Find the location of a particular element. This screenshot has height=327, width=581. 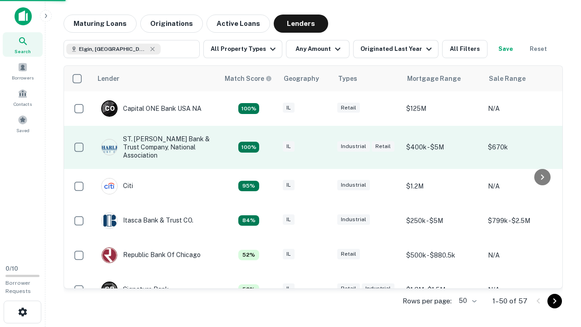

td: $1.3M - $1.5M is located at coordinates (443, 290).